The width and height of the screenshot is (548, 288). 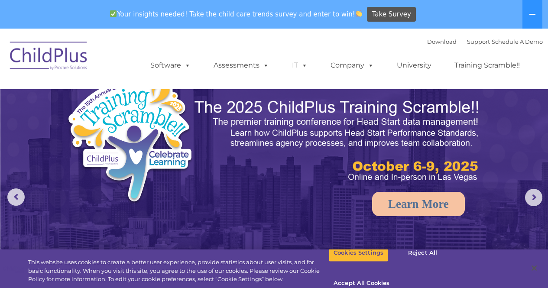 What do you see at coordinates (487, 65) in the screenshot?
I see `a: Training Scramble!!` at bounding box center [487, 65].